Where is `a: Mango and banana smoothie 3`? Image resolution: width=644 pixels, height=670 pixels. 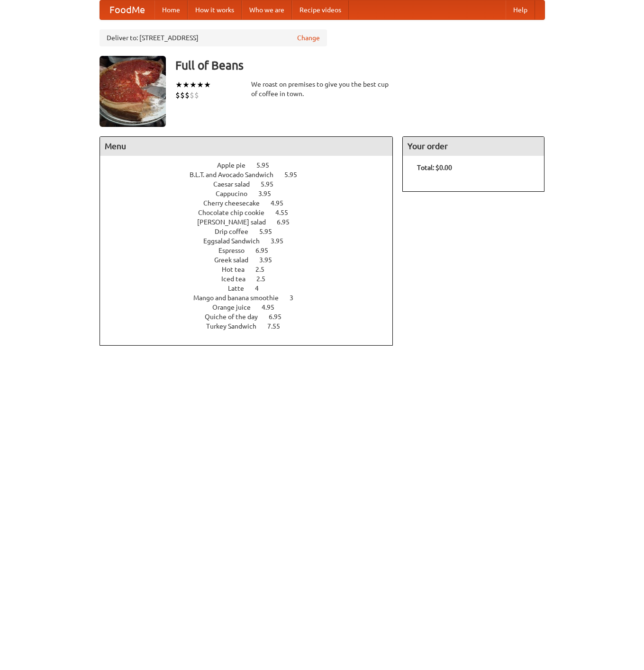 a: Mango and banana smoothie 3 is located at coordinates (252, 298).